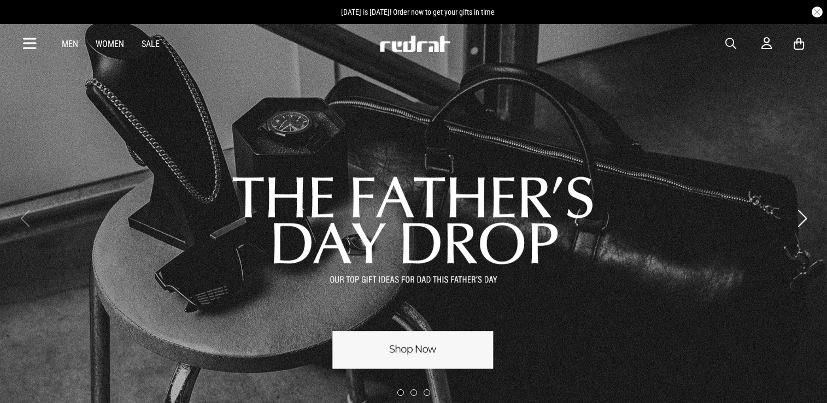  I want to click on a: Women, so click(110, 44).